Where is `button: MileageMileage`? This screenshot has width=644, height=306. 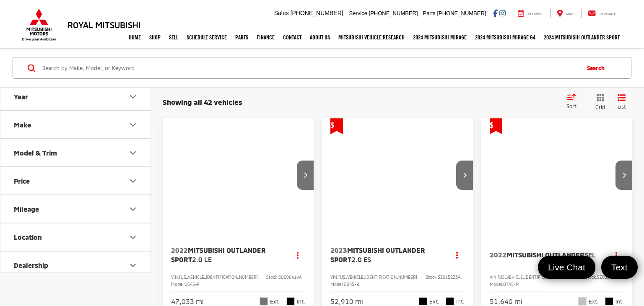
button: MileageMileage is located at coordinates (76, 209).